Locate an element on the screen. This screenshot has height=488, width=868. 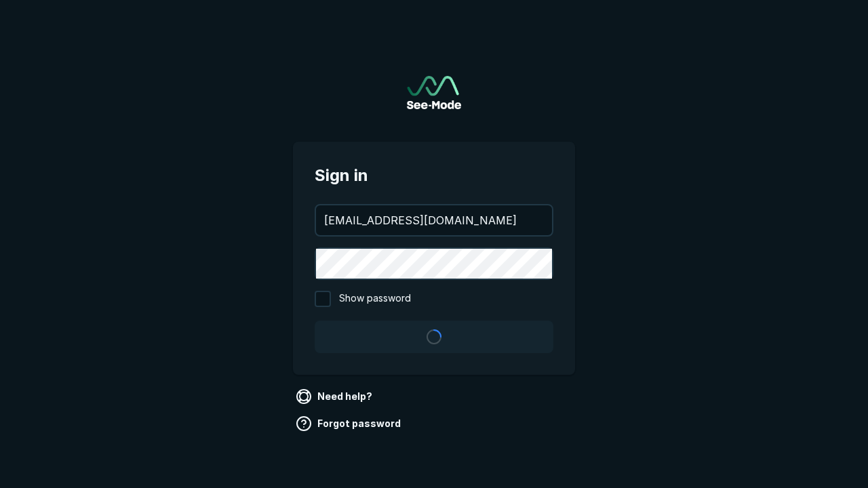
a: Need help? is located at coordinates (335, 397).